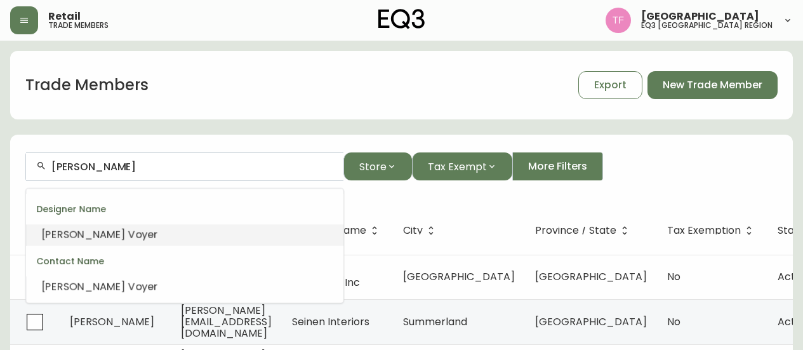 The image size is (803, 350). Describe the element at coordinates (557, 166) in the screenshot. I see `button: More Filters` at that location.